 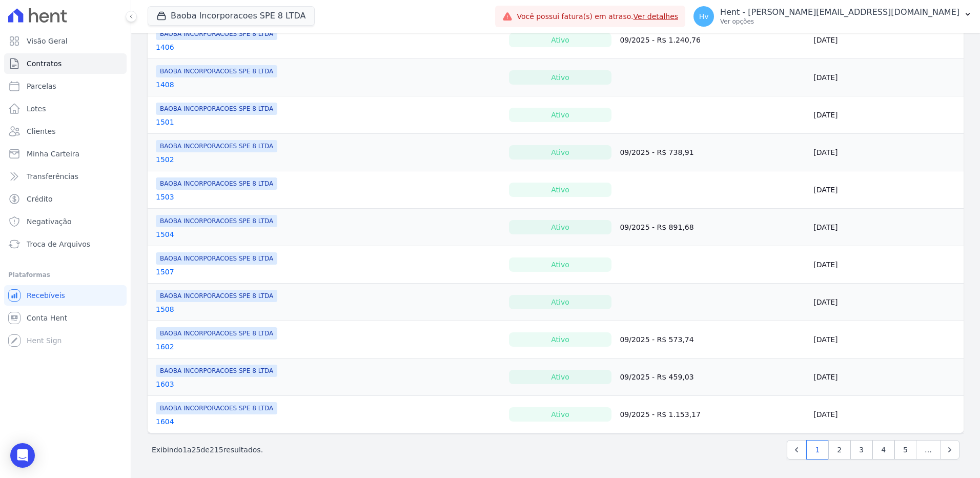 I want to click on span: Parcelas, so click(x=41, y=86).